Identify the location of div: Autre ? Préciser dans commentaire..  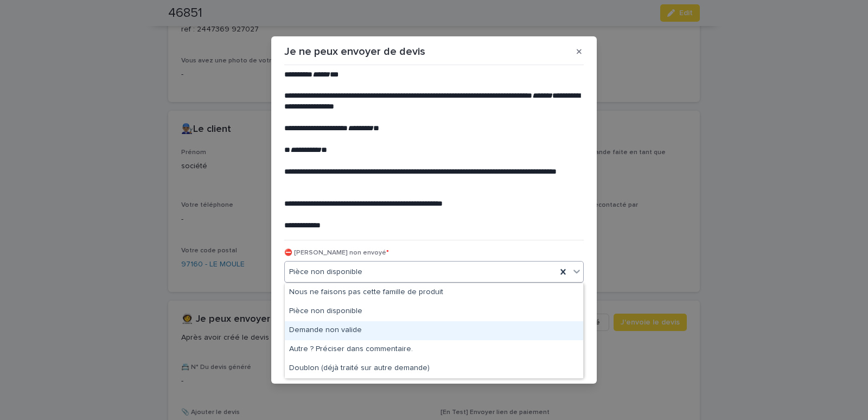
(434, 349).